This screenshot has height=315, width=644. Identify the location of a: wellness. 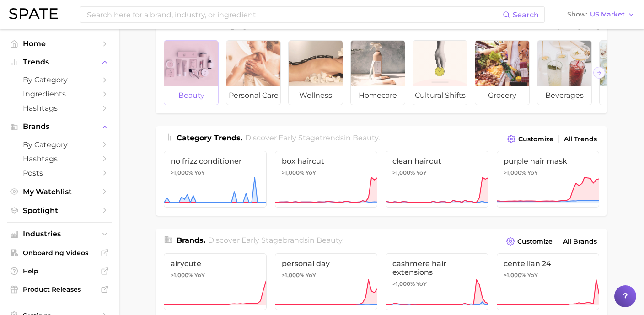
(316, 73).